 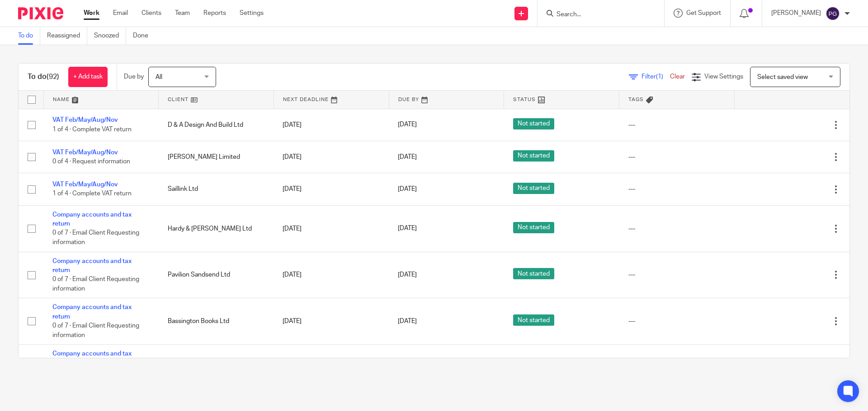 I want to click on a: Reports, so click(x=215, y=13).